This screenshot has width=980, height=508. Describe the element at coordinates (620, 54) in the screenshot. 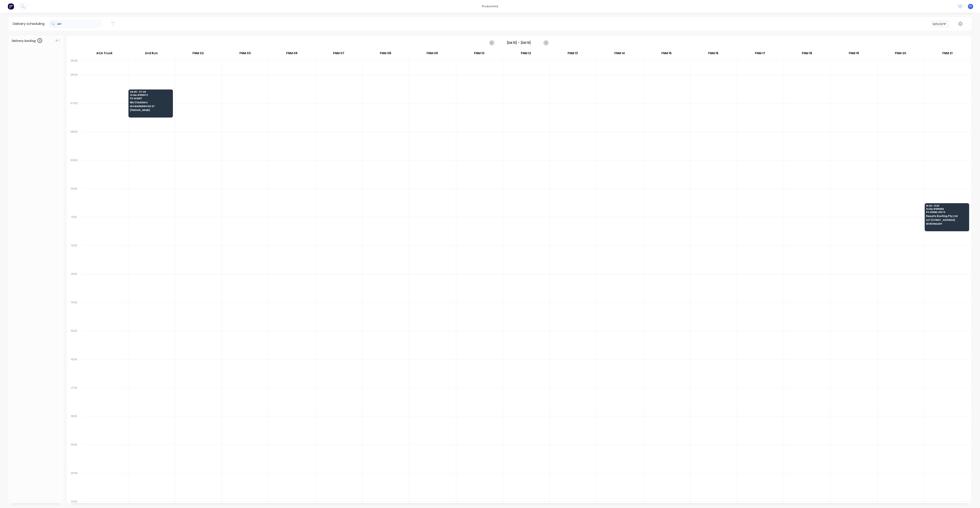

I see `div: FNM 14` at that location.